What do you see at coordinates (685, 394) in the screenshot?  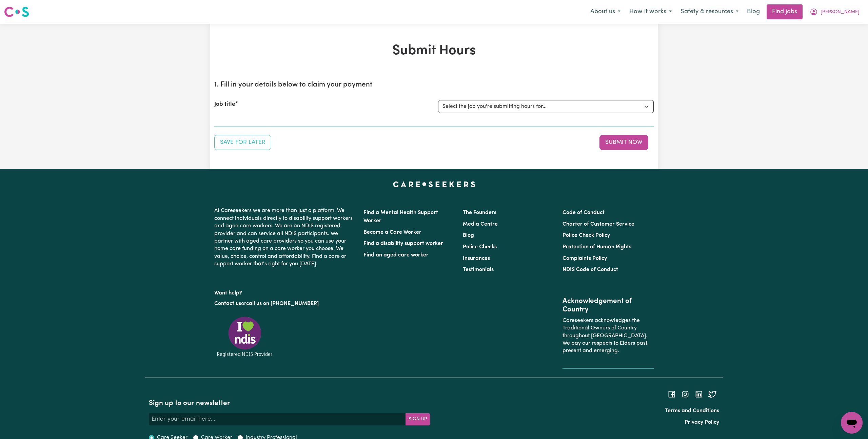 I see `a: Follow Careseekers on Instagram` at bounding box center [685, 394].